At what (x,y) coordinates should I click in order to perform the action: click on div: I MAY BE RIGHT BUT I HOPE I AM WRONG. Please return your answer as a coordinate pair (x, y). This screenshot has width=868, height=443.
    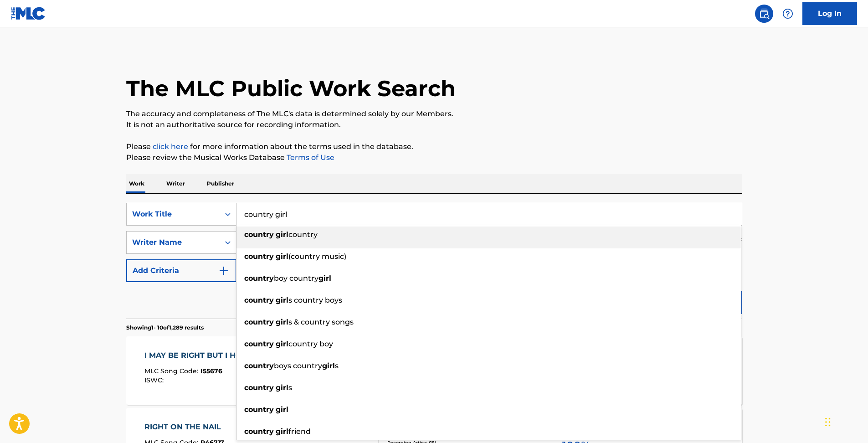
    Looking at the image, I should click on (227, 355).